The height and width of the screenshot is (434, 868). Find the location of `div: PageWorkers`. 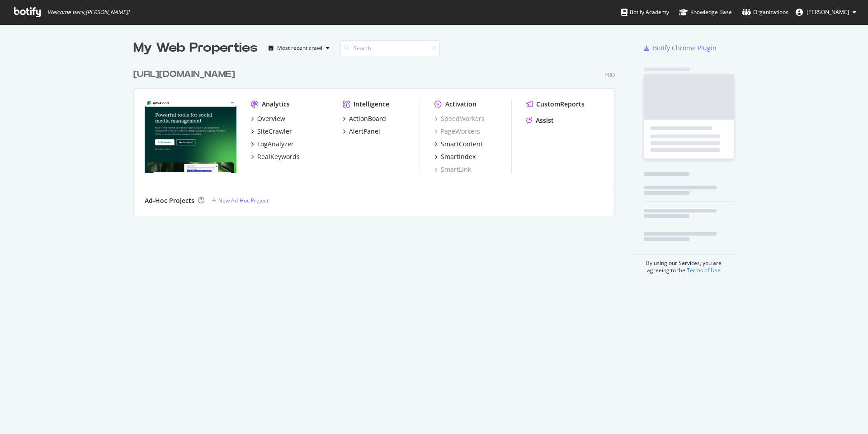

div: PageWorkers is located at coordinates (457, 131).